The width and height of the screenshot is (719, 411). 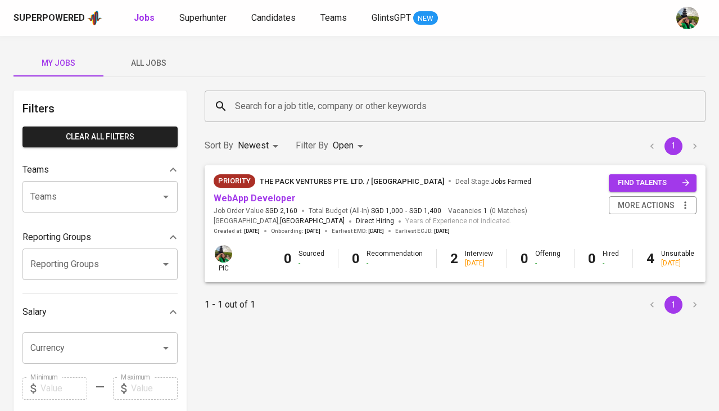 I want to click on div: pic, so click(x=223, y=258).